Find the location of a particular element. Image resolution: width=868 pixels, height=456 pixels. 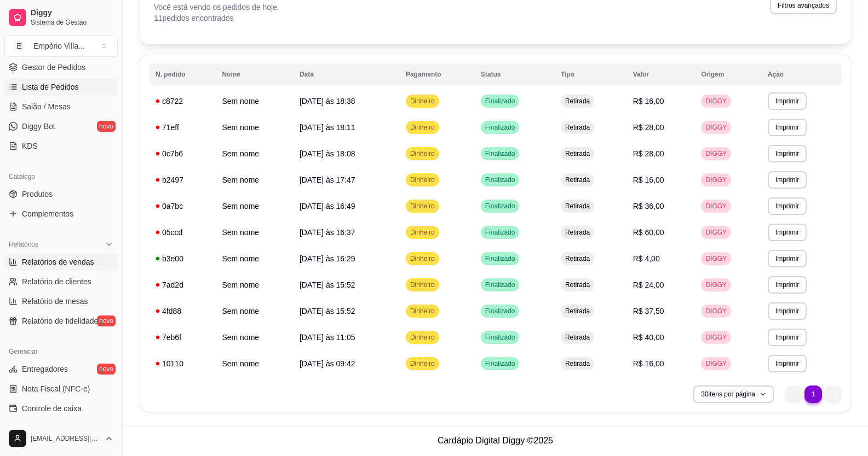

span: Lista de Pedidos is located at coordinates (51, 87).